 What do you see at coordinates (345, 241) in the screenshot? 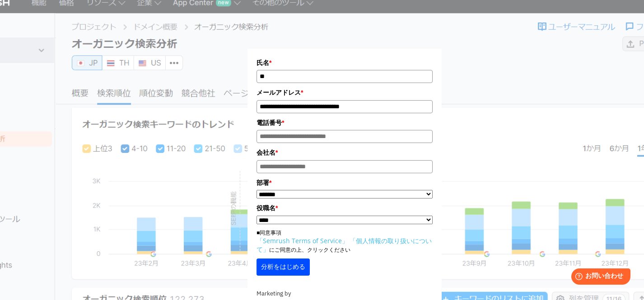
I see `p: ■同意事項 にご同意の上、クリックください` at bounding box center [345, 241].